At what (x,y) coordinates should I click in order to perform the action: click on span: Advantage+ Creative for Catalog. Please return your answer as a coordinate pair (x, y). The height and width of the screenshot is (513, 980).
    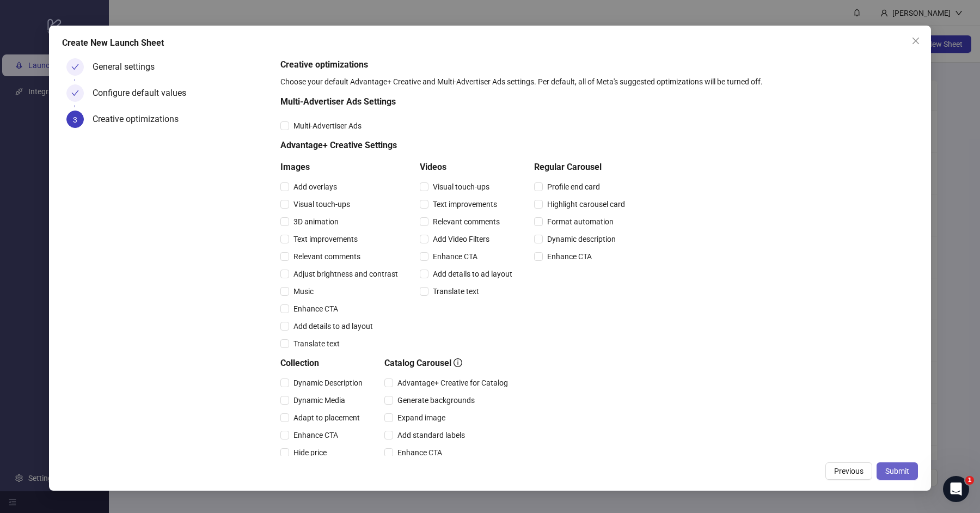
    Looking at the image, I should click on (453, 383).